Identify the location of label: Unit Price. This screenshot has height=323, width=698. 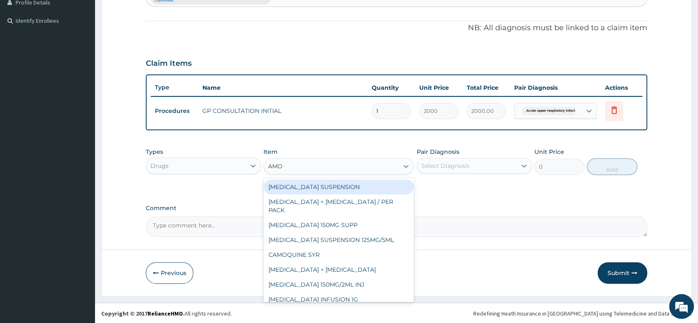
(549, 152).